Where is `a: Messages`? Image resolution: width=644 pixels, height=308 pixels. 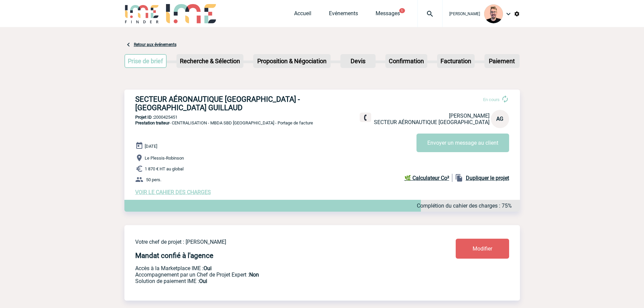
a: Messages is located at coordinates (388, 15).